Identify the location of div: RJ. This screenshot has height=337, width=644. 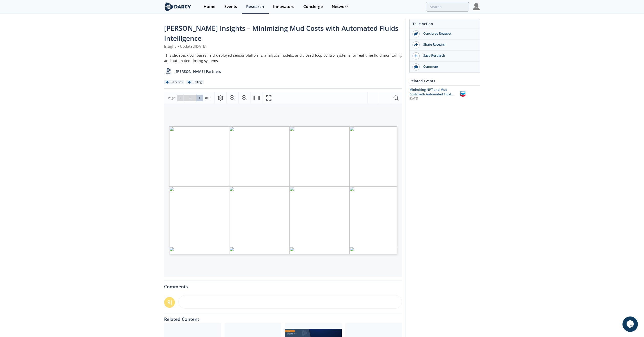
(170, 302).